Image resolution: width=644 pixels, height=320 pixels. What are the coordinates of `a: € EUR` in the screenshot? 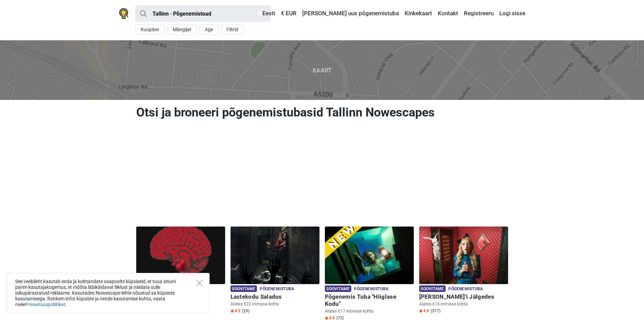 It's located at (289, 14).